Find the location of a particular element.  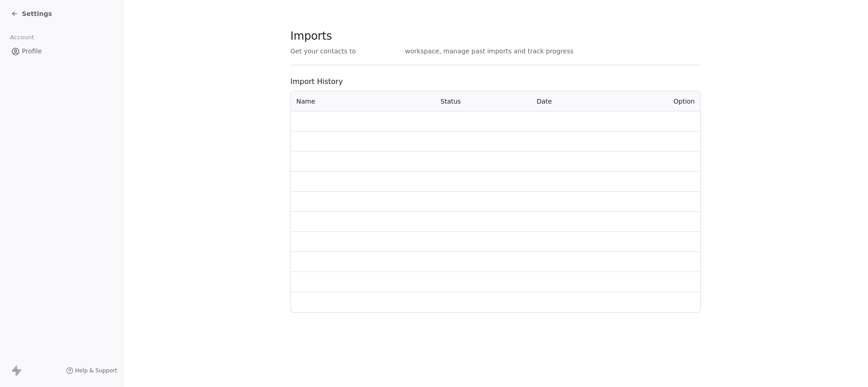

span: Settings is located at coordinates (37, 14).